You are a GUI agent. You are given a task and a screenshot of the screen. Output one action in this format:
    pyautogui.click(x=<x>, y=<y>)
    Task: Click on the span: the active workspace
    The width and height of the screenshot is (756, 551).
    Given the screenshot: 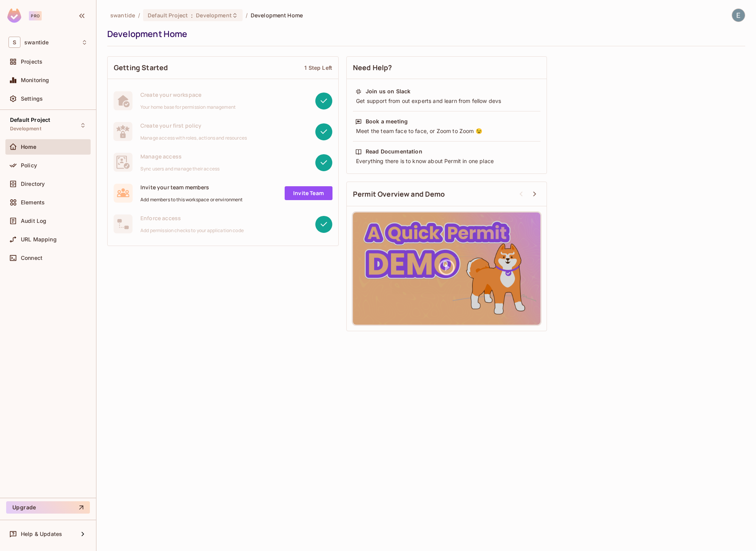 What is the action you would take?
    pyautogui.click(x=123, y=15)
    